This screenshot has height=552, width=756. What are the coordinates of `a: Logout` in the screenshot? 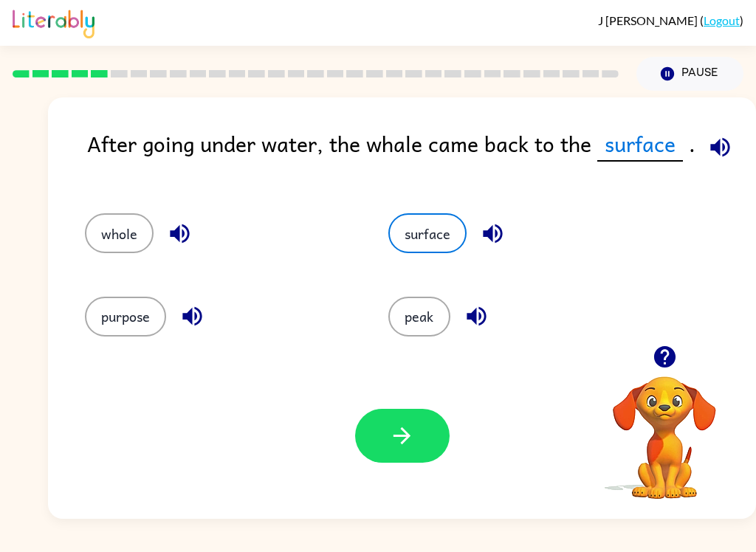 It's located at (722, 20).